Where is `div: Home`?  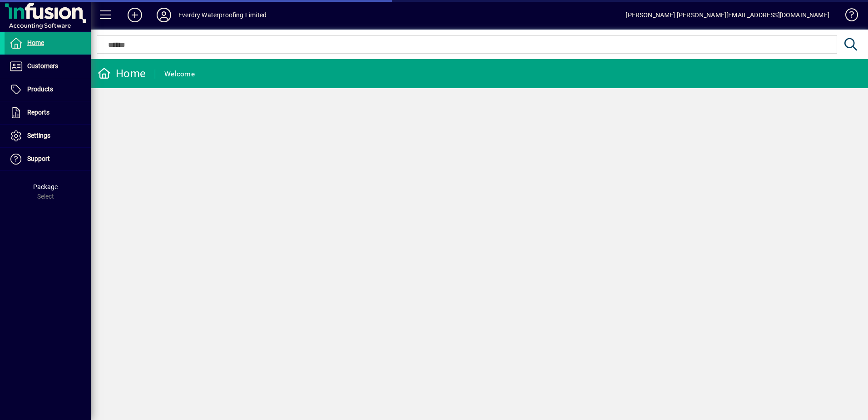 div: Home is located at coordinates (122, 73).